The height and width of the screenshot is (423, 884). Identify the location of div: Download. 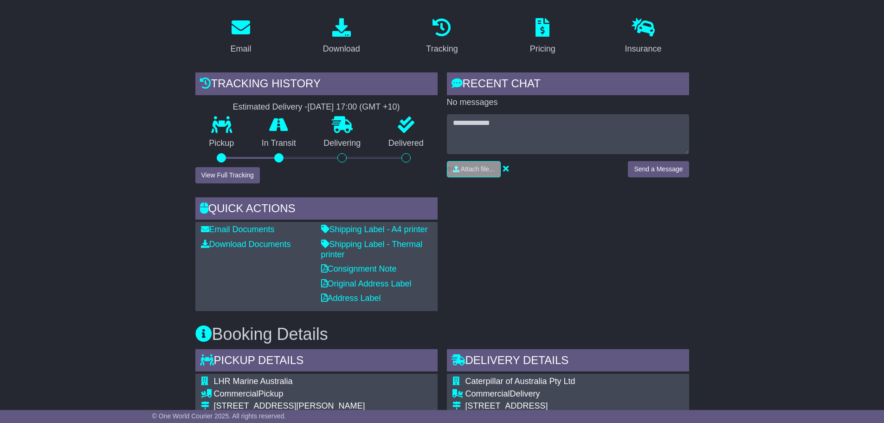
(341, 49).